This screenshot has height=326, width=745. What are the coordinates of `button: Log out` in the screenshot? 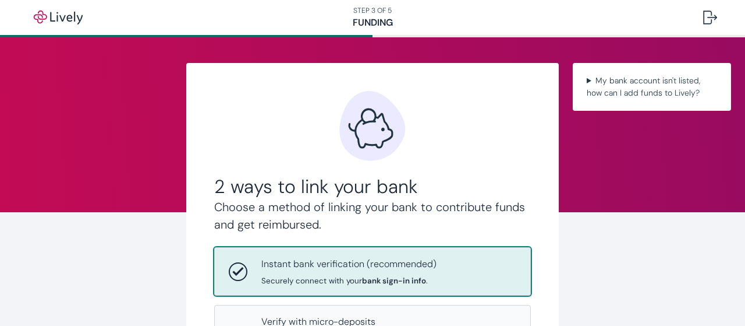 It's located at (710, 17).